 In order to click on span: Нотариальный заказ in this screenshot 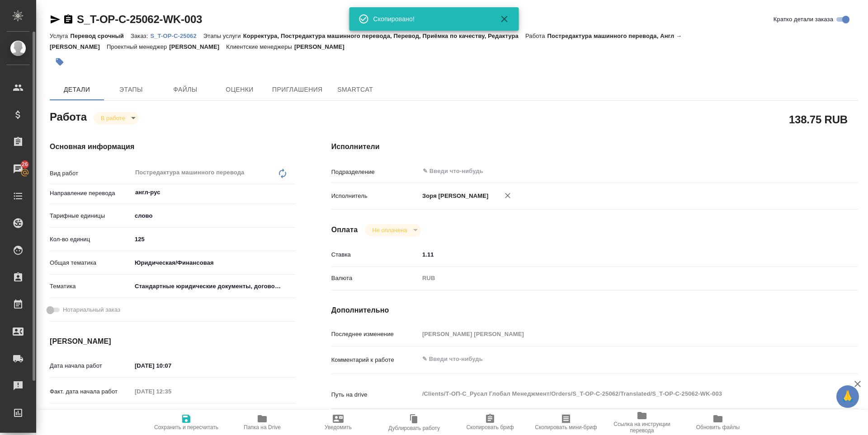, I will do `click(91, 310)`.